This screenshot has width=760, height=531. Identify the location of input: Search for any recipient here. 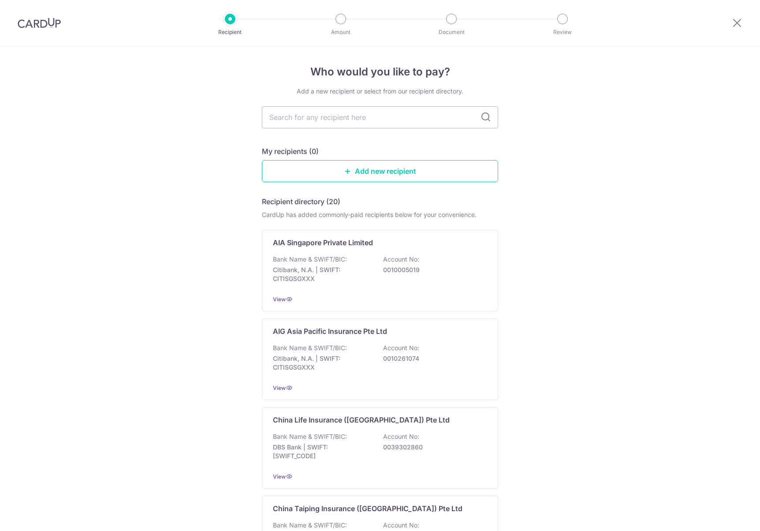
(380, 117).